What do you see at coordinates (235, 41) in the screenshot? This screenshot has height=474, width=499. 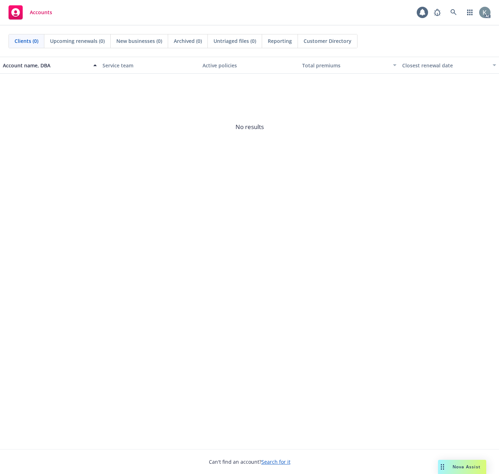 I see `span: Untriaged files (0)` at bounding box center [235, 41].